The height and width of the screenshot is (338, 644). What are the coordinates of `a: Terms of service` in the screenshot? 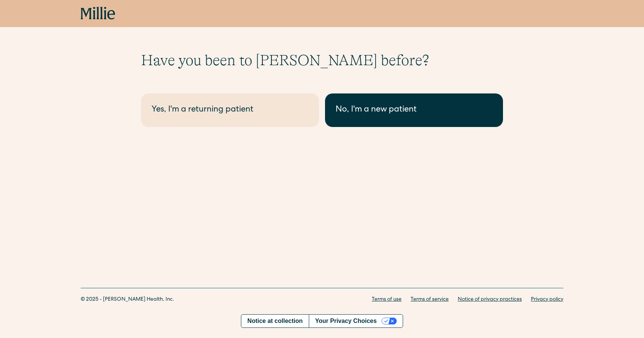 It's located at (429, 300).